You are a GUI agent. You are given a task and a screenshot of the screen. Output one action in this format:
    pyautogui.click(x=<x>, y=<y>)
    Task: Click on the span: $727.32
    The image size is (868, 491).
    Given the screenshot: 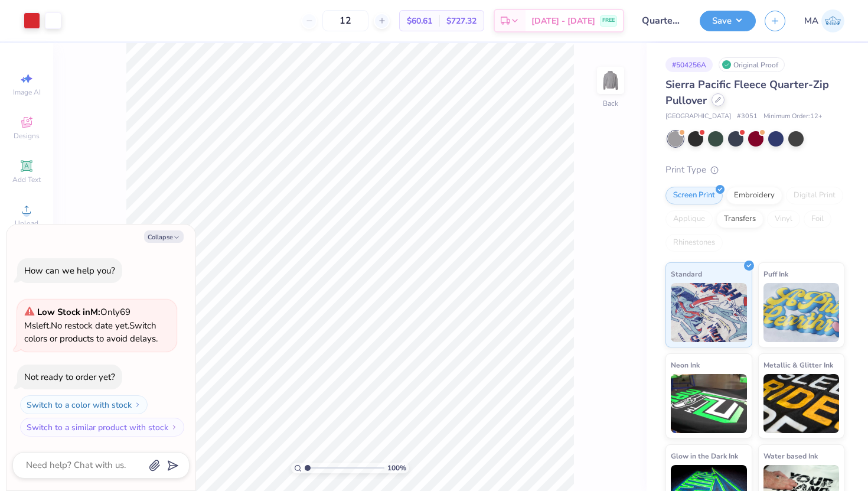 What is the action you would take?
    pyautogui.click(x=461, y=21)
    